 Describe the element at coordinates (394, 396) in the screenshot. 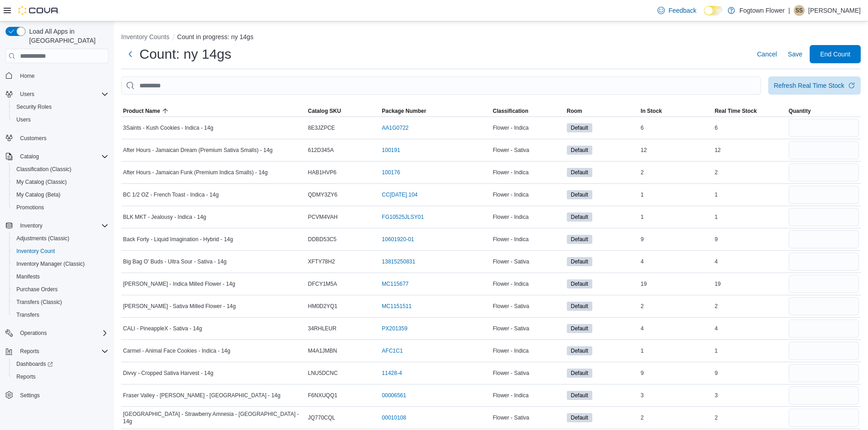

I see `a: 00006561` at that location.